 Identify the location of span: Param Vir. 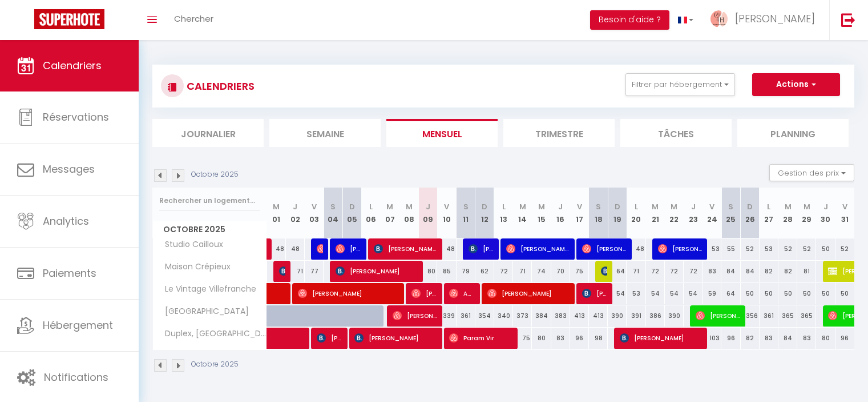
(480, 338).